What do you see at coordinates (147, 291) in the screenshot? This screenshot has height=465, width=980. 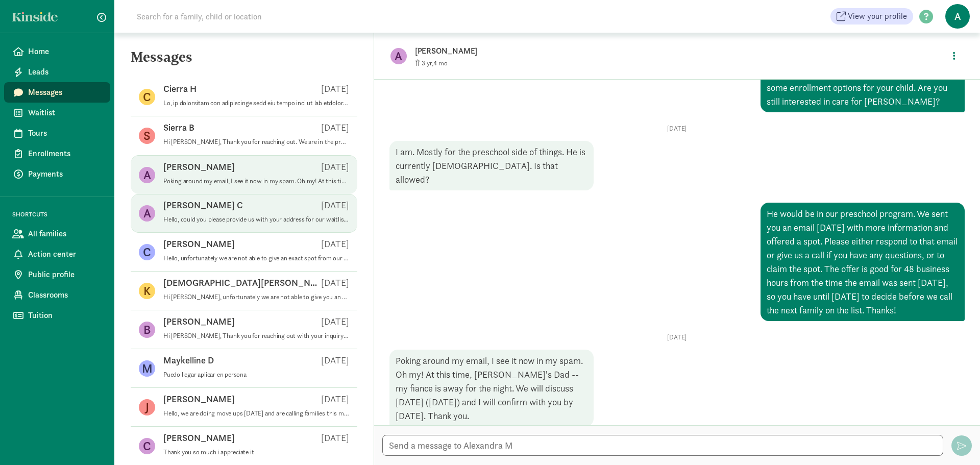 I see `figure: K` at bounding box center [147, 291].